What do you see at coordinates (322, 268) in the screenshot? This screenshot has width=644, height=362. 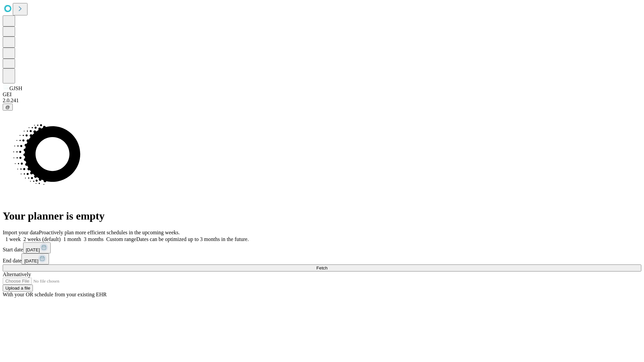 I see `span: Fetch` at bounding box center [322, 268].